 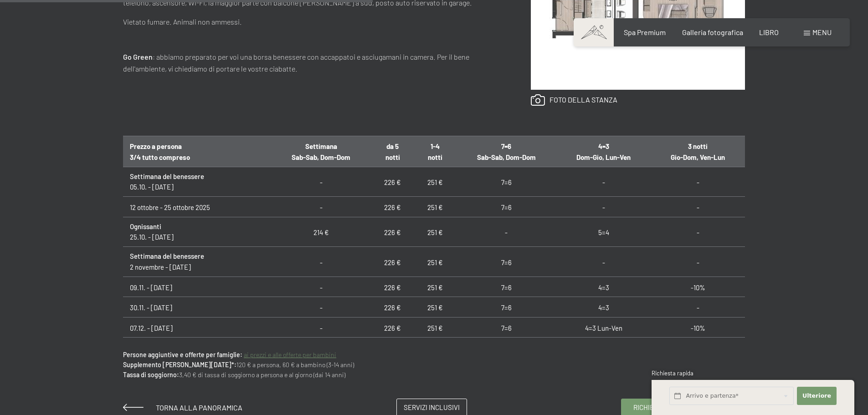 What do you see at coordinates (296, 62) in the screenshot?
I see `font: : abbiamo preparato per voi una borsa benessere con accappatoi e asciugamani in camera. Per il be...` at bounding box center [296, 62].